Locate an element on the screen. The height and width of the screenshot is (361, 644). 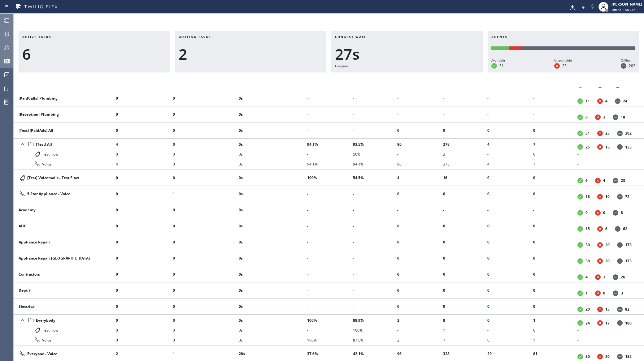
span: Active tasks is located at coordinates (37, 37).